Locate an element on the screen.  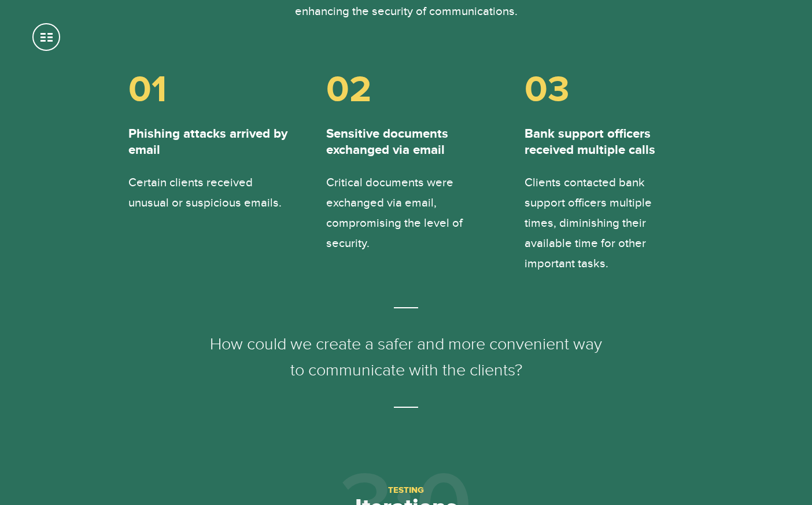
span: 03 is located at coordinates (603, 91).